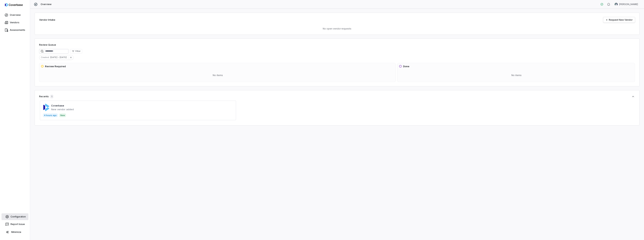  I want to click on p: No open vendor requests, so click(337, 29).